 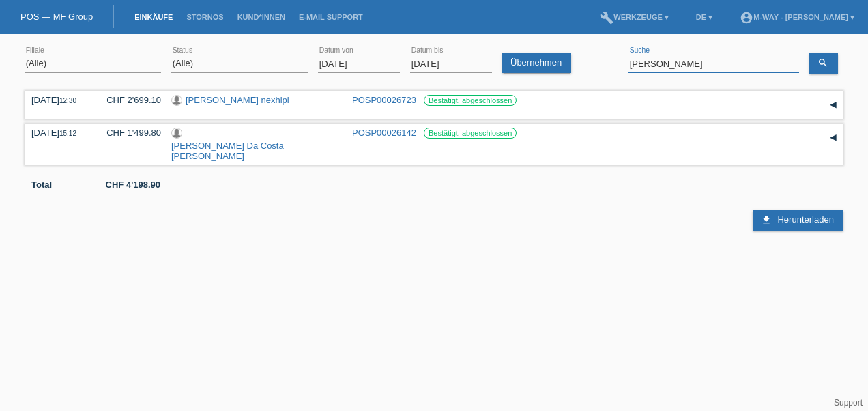 I want to click on span: 12:30, so click(x=68, y=100).